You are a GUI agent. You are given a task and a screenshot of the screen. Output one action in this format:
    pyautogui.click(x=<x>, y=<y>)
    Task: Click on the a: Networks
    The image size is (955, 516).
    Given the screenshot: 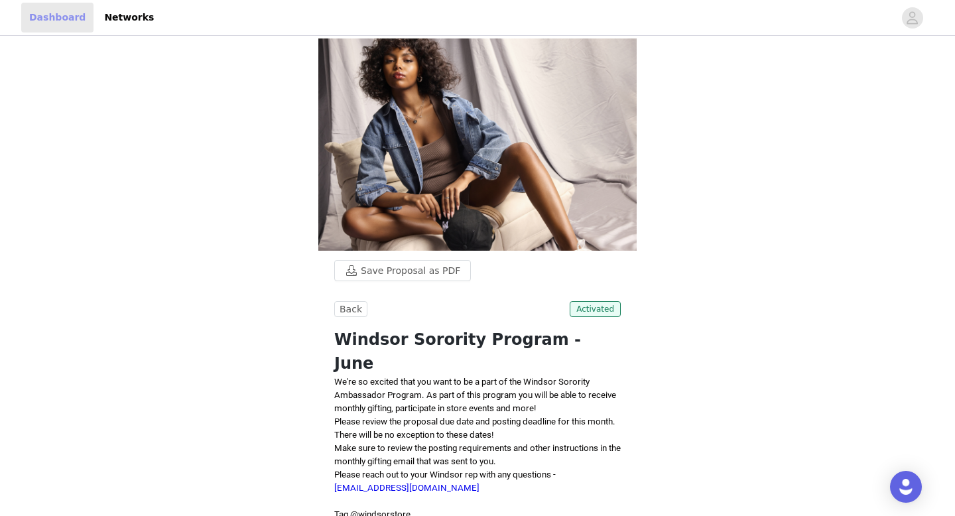 What is the action you would take?
    pyautogui.click(x=129, y=17)
    